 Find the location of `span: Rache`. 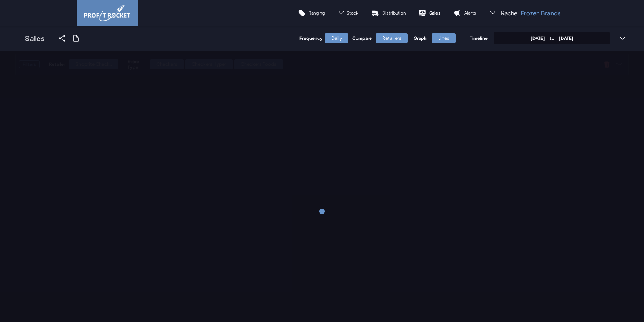

span: Rache is located at coordinates (509, 13).